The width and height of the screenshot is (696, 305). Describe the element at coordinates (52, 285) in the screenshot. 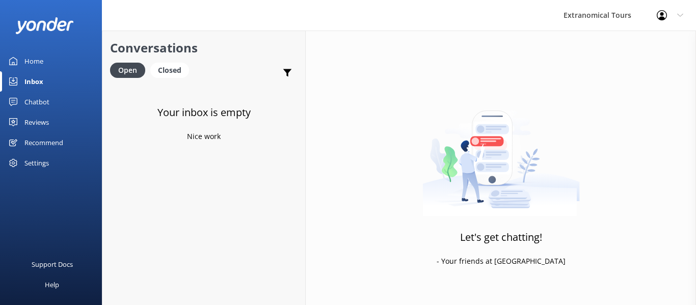

I see `div: Help` at that location.